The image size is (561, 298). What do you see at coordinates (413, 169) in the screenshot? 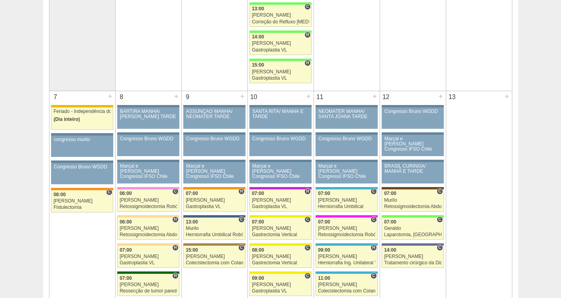
I see `div: BRASIL CURINGA/ MANHÃ E TARDE` at bounding box center [413, 169].